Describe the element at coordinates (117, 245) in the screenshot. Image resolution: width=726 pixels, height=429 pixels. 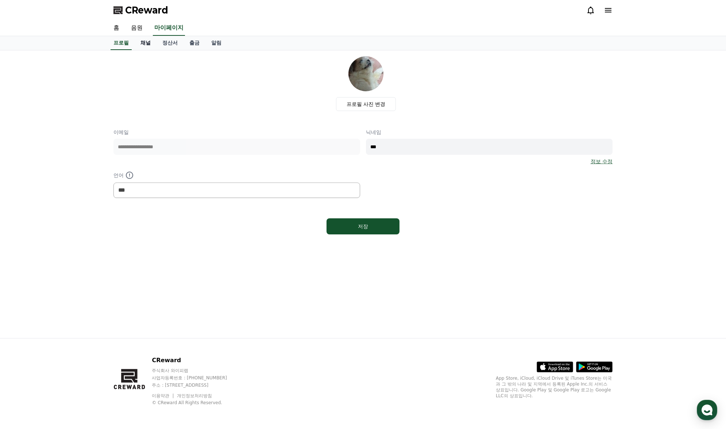
I see `span: 설정` at that location.